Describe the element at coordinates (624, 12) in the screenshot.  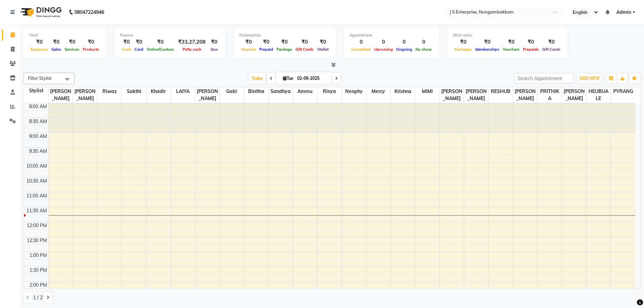
I see `span: Admin` at that location.